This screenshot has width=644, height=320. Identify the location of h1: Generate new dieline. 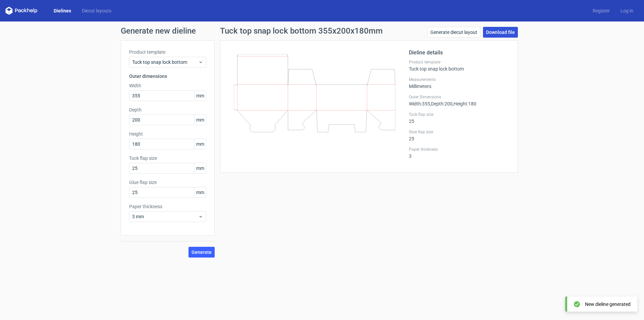
(322, 31).